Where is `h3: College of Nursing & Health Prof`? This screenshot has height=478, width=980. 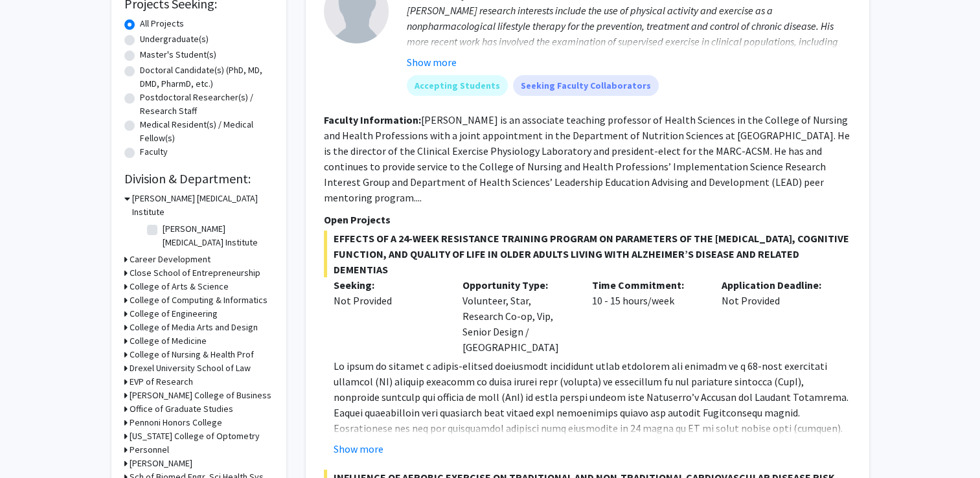 h3: College of Nursing & Health Prof is located at coordinates (191, 354).